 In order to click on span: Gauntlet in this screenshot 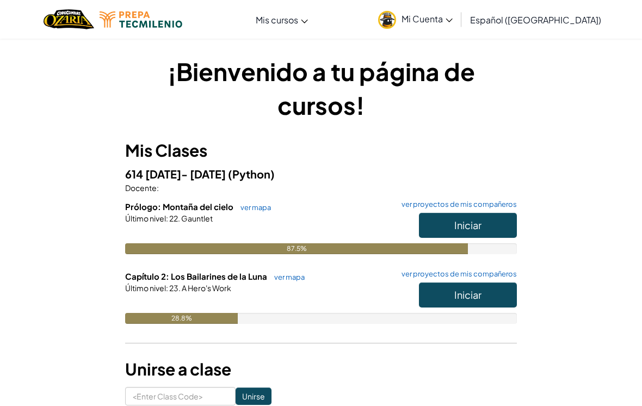, I will do `click(196, 218)`.